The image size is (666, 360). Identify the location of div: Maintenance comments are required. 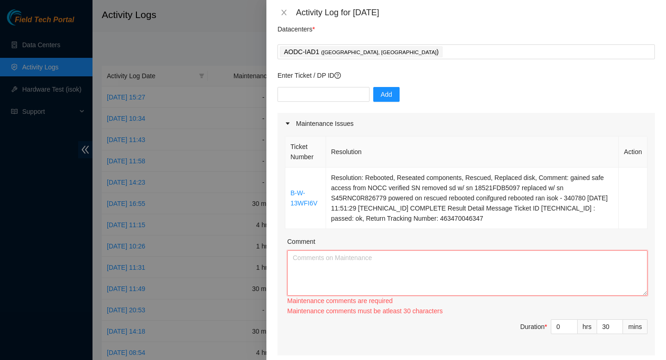
(467, 301).